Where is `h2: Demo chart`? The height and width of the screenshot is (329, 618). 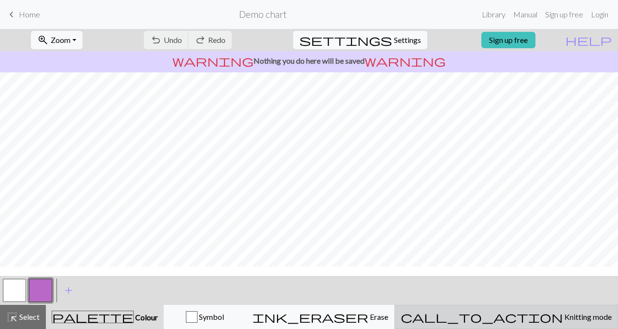 h2: Demo chart is located at coordinates (263, 14).